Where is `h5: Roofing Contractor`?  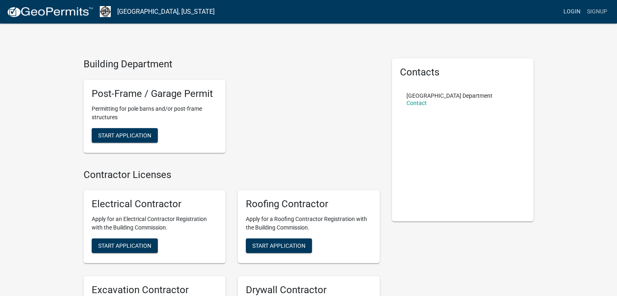
h5: Roofing Contractor is located at coordinates (309, 204).